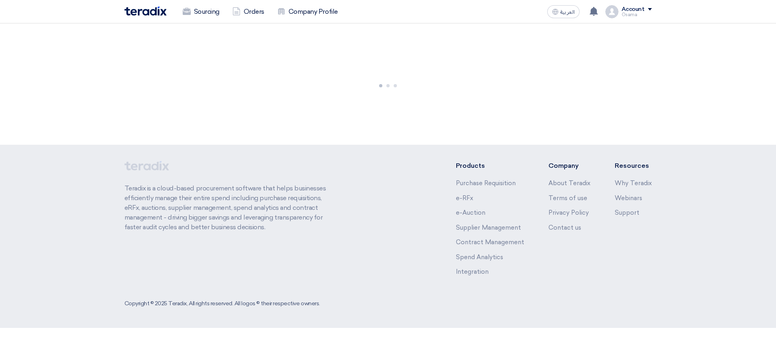 The image size is (776, 355). What do you see at coordinates (201, 12) in the screenshot?
I see `a: Sourcing` at bounding box center [201, 12].